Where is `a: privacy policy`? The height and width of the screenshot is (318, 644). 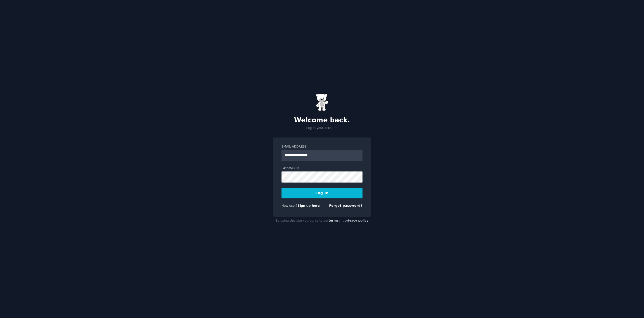
a: privacy policy is located at coordinates (357, 221).